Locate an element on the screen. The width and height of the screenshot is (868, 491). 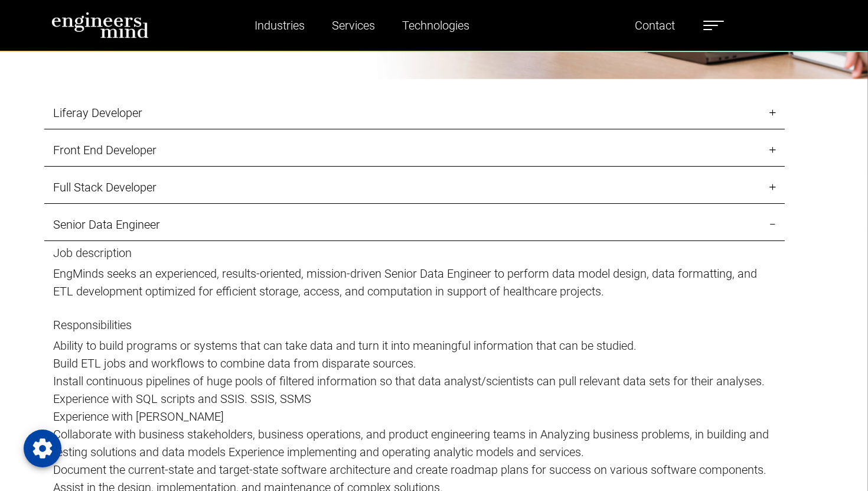
a: Front End Developer is located at coordinates (415, 150).